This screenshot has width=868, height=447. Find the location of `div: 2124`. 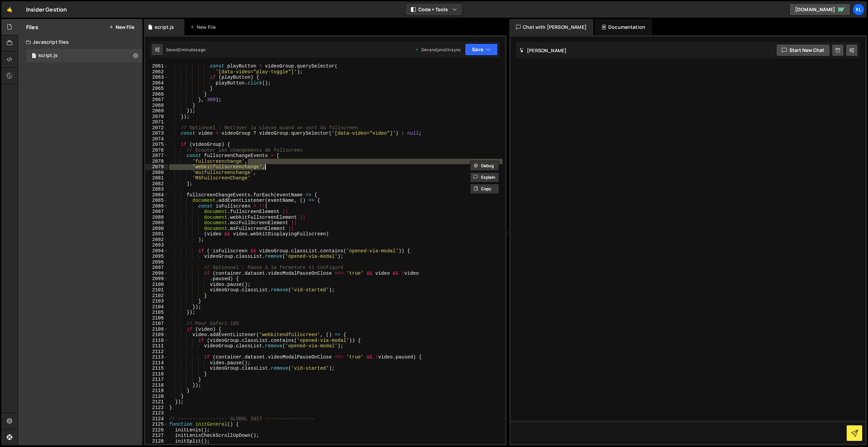

div: 2124 is located at coordinates (157, 419).